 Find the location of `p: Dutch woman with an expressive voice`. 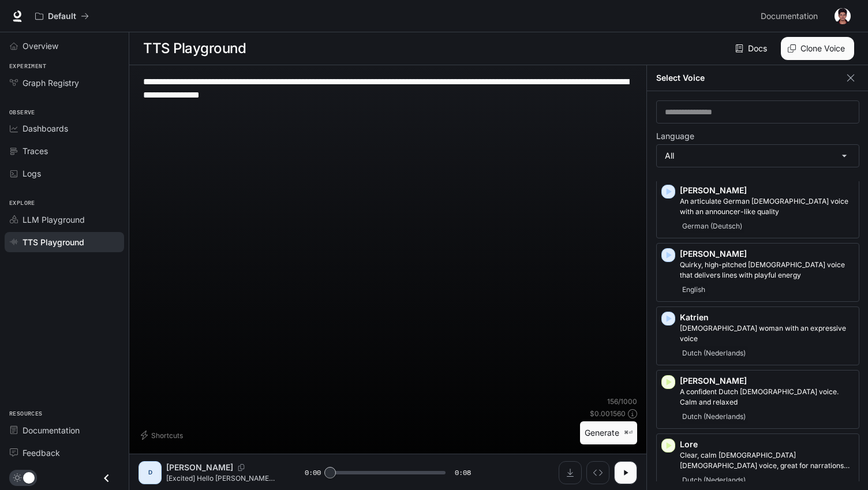

p: Dutch woman with an expressive voice is located at coordinates (767, 334).